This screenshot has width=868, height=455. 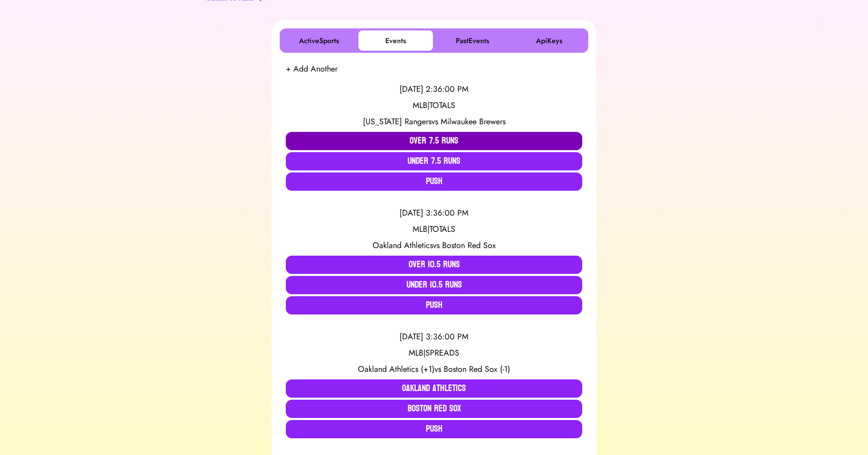 I want to click on span: Boston Red Sox (-1), so click(x=477, y=369).